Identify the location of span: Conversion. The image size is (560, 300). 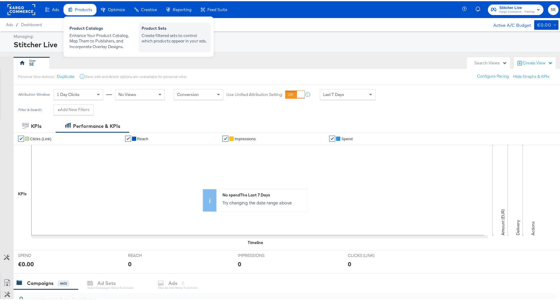
(188, 93).